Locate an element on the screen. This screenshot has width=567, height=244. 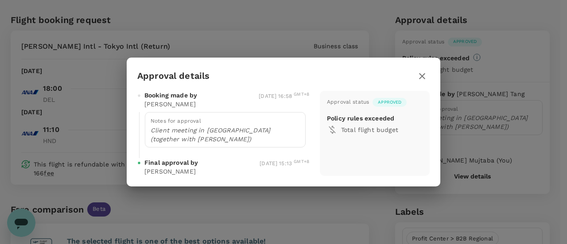
p: Policy rules exceeded is located at coordinates (360, 118).